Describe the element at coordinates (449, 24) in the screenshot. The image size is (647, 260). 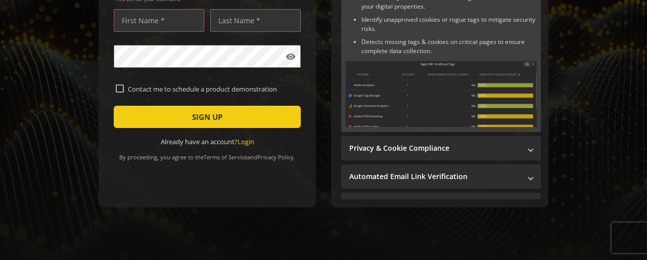
I see `li: Identify unapproved cookies or rogue tags to mitigate security risks.` at that location.